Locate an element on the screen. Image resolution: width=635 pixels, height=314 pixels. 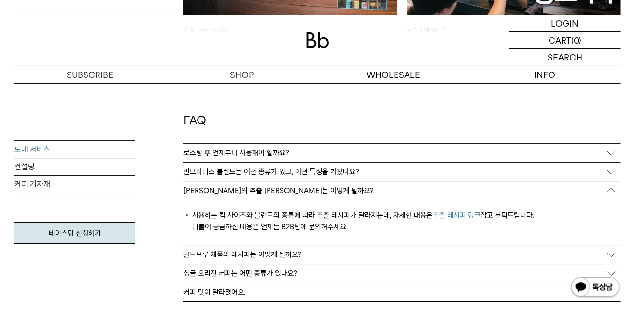
a: SHOP is located at coordinates (242, 74).